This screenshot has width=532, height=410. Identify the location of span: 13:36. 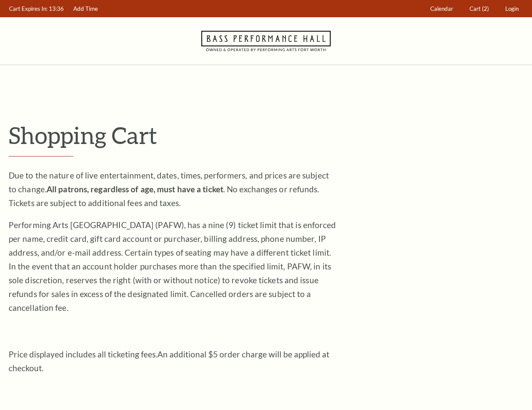
(56, 9).